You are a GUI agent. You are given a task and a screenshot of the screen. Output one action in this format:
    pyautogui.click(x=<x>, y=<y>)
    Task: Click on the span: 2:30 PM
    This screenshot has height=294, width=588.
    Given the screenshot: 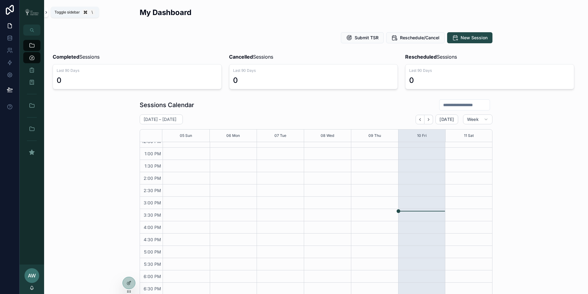 What is the action you would take?
    pyautogui.click(x=152, y=190)
    